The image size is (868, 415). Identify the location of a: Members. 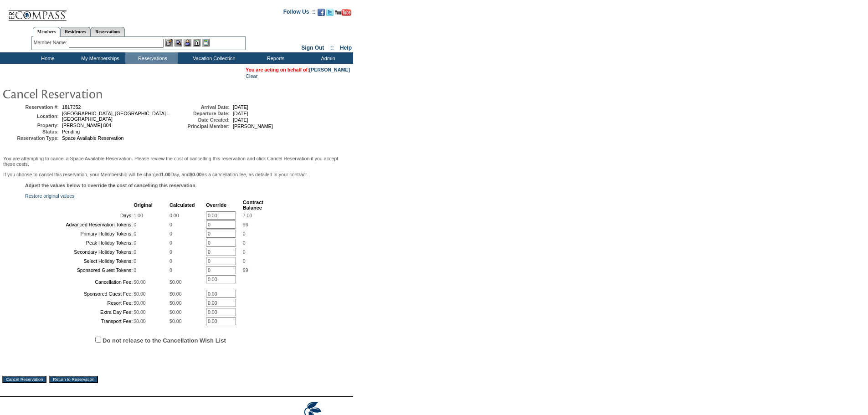
(47, 32).